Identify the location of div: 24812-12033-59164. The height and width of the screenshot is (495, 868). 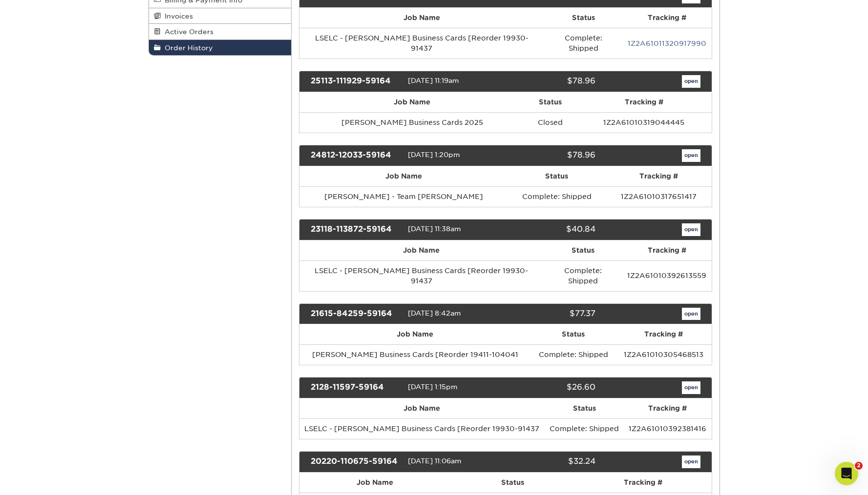
(356, 156).